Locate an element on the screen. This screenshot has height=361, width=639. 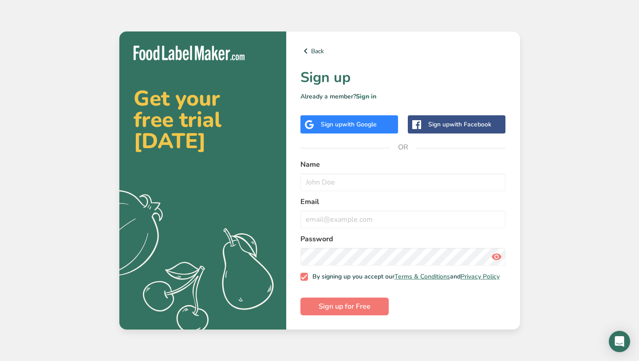
label: Email is located at coordinates (403, 202).